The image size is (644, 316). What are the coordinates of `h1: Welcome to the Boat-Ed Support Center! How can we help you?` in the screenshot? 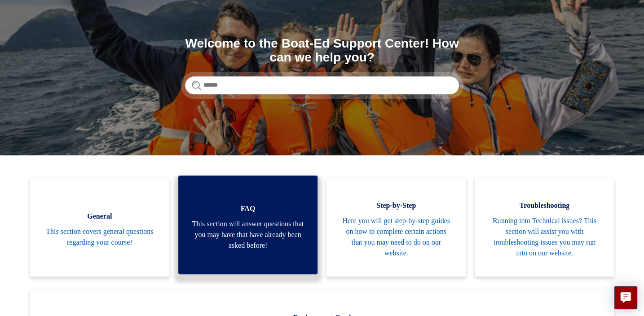 It's located at (322, 51).